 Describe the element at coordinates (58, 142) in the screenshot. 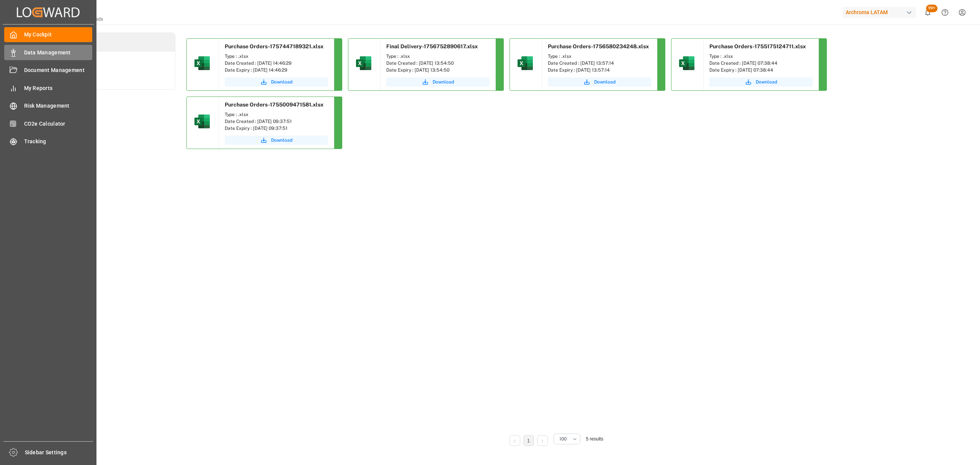

I see `span: Tracking` at that location.